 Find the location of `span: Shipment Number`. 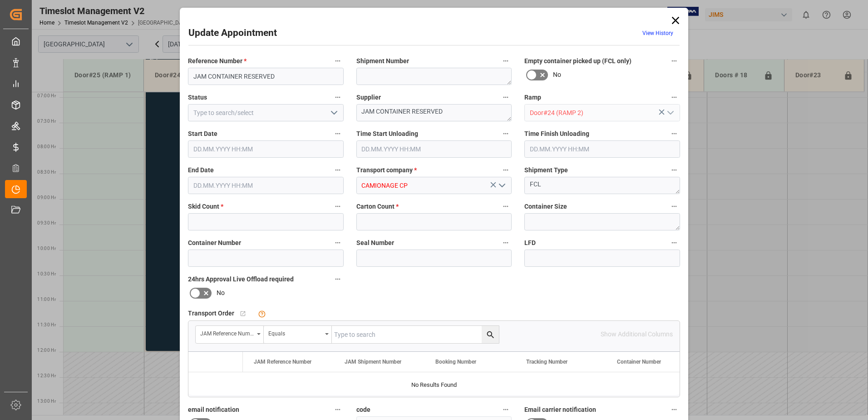

span: Shipment Number is located at coordinates (383, 61).